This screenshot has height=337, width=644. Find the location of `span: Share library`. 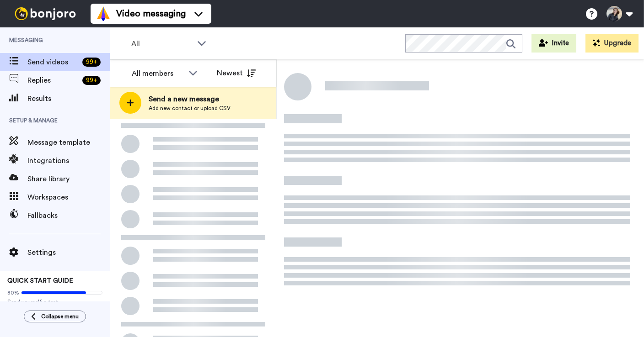

span: Share library is located at coordinates (69, 179).